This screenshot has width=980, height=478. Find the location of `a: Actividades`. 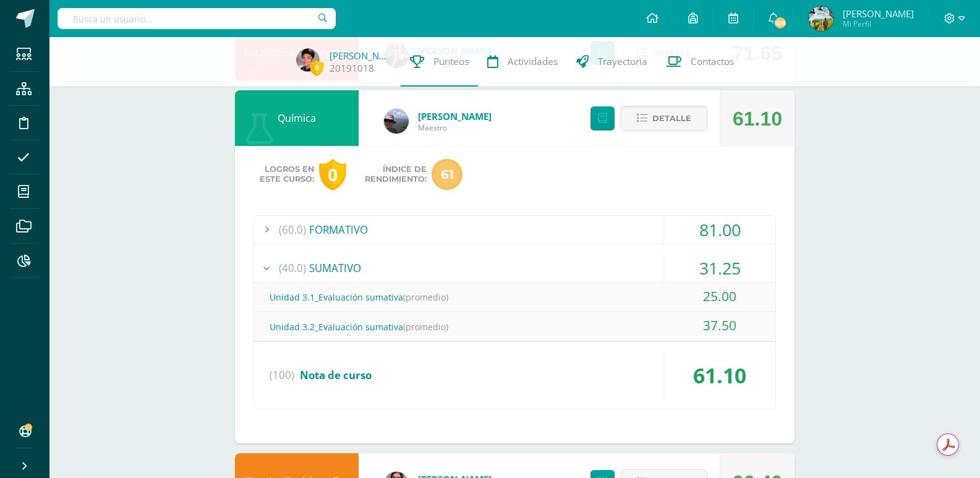

a: Actividades is located at coordinates (523, 62).